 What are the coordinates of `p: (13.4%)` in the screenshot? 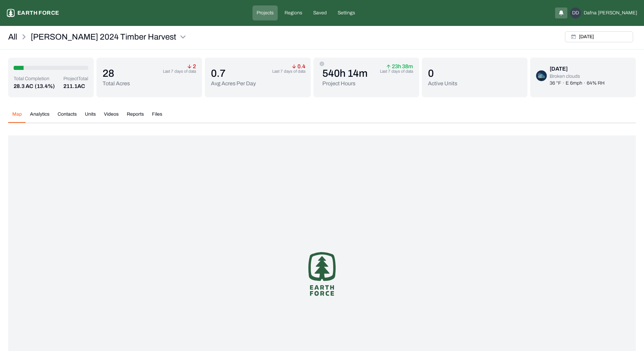 It's located at (45, 87).